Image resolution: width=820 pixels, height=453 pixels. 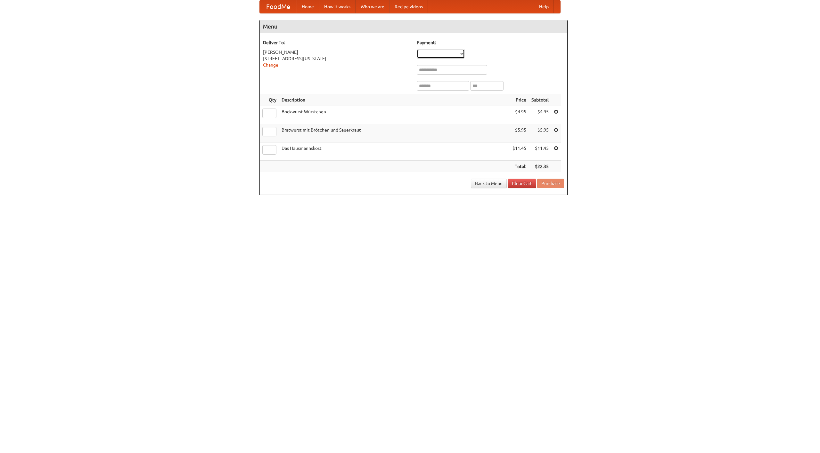 What do you see at coordinates (522, 184) in the screenshot?
I see `a: Clear Cart` at bounding box center [522, 184].